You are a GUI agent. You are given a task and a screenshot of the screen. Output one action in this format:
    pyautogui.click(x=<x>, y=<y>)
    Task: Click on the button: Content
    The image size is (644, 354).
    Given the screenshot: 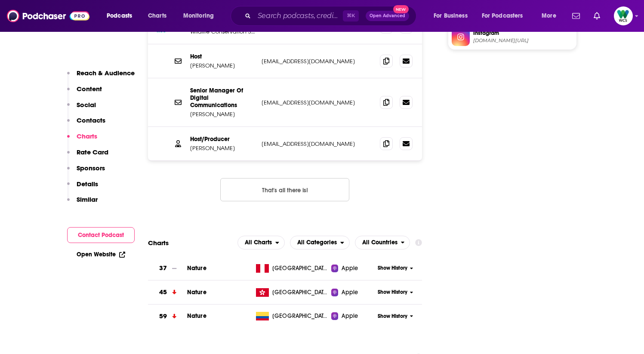 What is the action you would take?
    pyautogui.click(x=85, y=92)
    